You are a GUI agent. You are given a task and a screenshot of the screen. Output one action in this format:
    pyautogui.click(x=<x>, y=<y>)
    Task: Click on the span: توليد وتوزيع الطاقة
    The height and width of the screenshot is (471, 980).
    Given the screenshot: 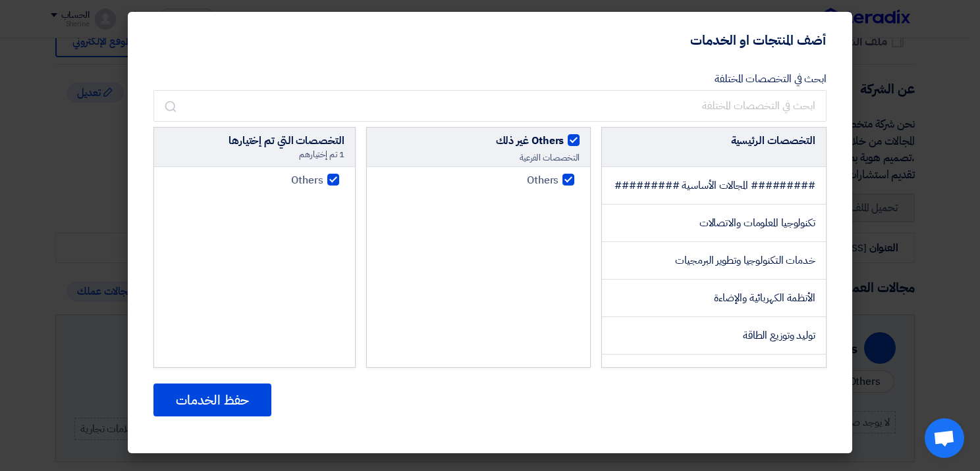 What is the action you would take?
    pyautogui.click(x=779, y=336)
    